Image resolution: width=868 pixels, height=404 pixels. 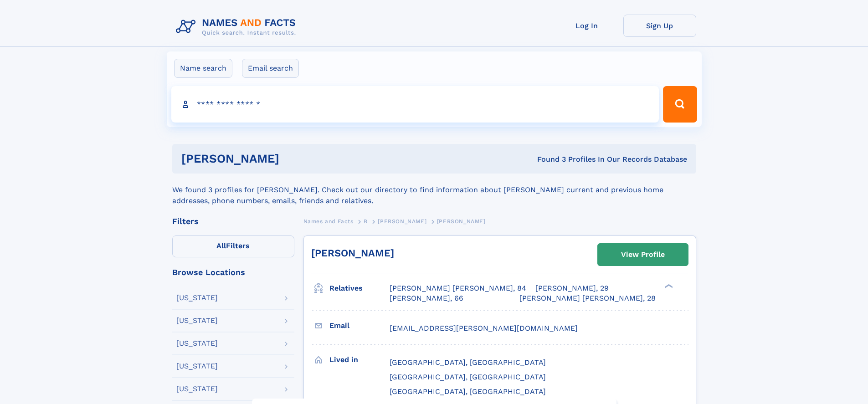 What do you see at coordinates (233, 221) in the screenshot?
I see `div: Filters` at bounding box center [233, 221].